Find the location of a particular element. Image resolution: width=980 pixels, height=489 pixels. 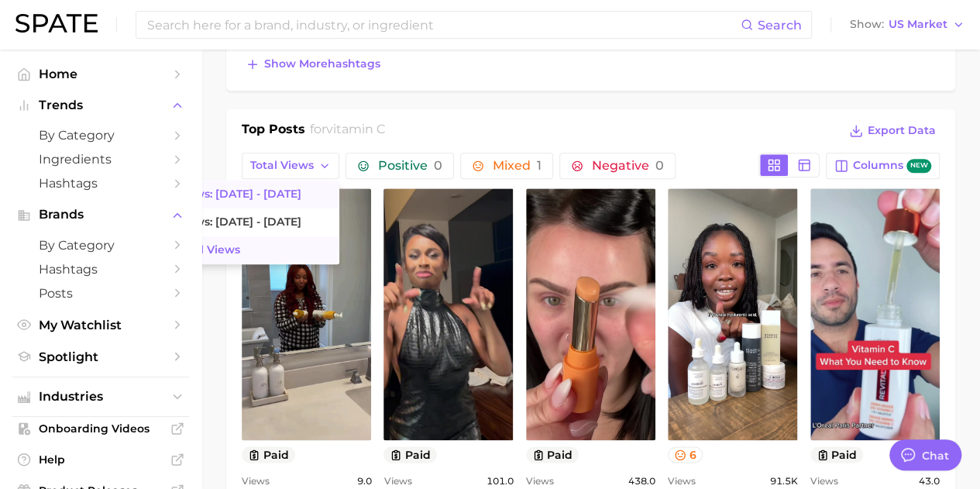

a: My Watchlist is located at coordinates (100, 325).